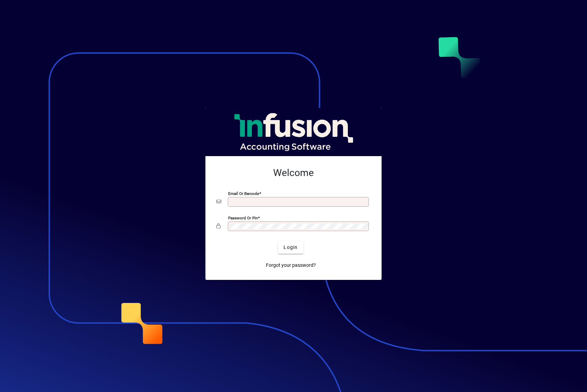 The image size is (587, 392). I want to click on span: Login, so click(290, 247).